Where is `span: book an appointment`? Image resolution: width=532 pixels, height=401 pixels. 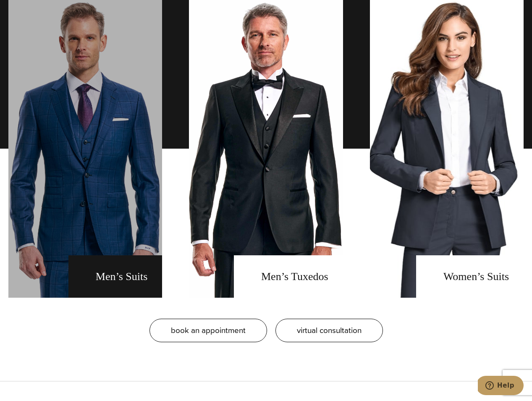 span: book an appointment is located at coordinates (208, 330).